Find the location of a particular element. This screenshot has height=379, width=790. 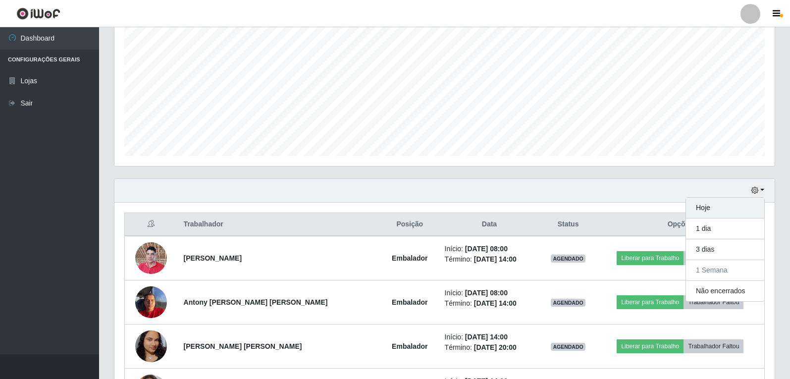

img: 1757435455970.jpeg is located at coordinates (151, 302).